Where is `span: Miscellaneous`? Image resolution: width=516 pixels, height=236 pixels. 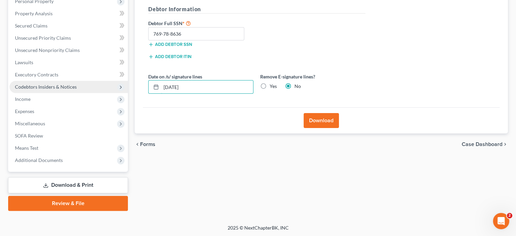 span: Miscellaneous is located at coordinates (30, 123).